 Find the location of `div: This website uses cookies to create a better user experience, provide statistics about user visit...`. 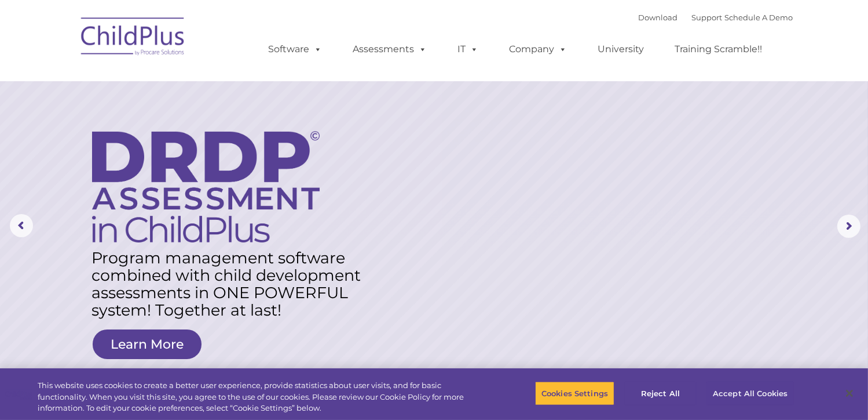

div: This website uses cookies to create a better user experience, provide statistics about user visit... is located at coordinates (257, 397).